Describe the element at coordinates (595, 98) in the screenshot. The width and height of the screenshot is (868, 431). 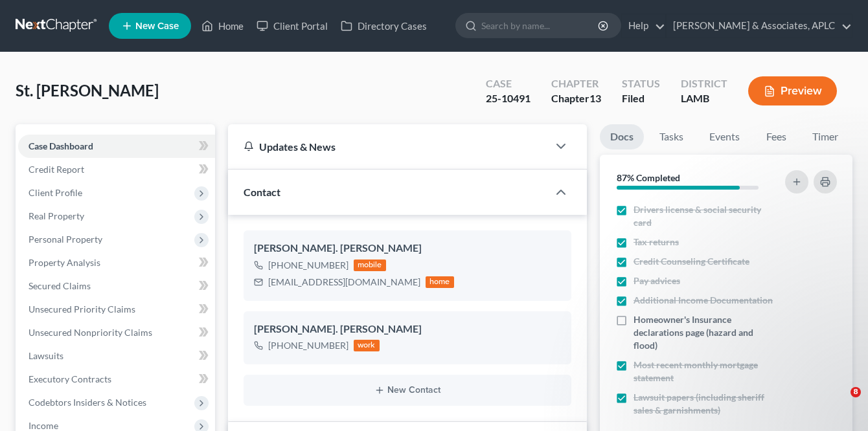
I see `span: 13` at that location.